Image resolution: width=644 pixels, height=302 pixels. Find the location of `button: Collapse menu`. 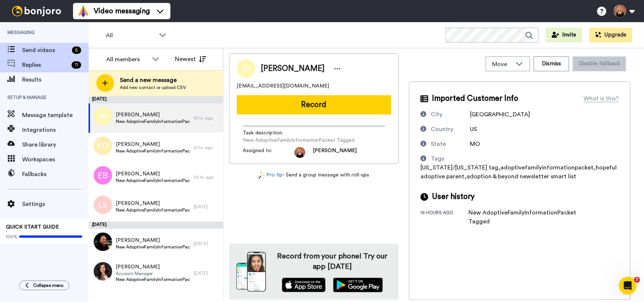

button: Collapse menu is located at coordinates (44, 285).